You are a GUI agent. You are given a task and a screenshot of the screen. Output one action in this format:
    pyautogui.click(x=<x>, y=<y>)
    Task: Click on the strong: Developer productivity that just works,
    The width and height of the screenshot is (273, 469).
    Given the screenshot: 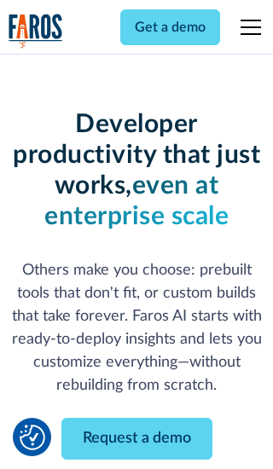 What is the action you would take?
    pyautogui.click(x=136, y=155)
    